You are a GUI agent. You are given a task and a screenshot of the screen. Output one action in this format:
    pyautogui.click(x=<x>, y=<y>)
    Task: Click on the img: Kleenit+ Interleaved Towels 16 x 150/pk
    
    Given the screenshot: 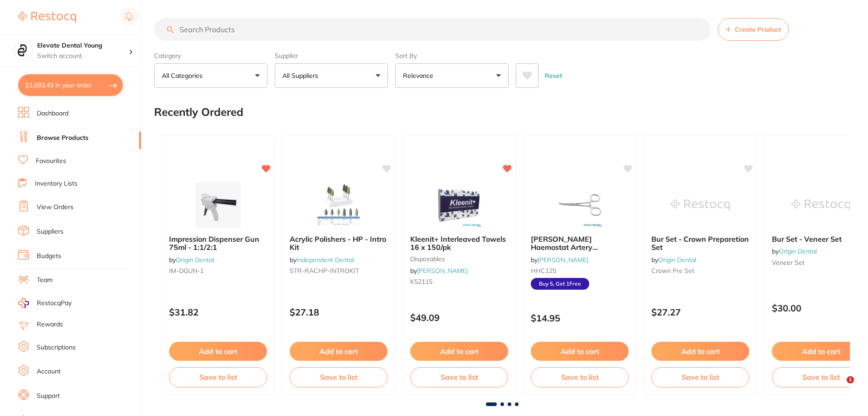 What is the action you would take?
    pyautogui.click(x=459, y=205)
    